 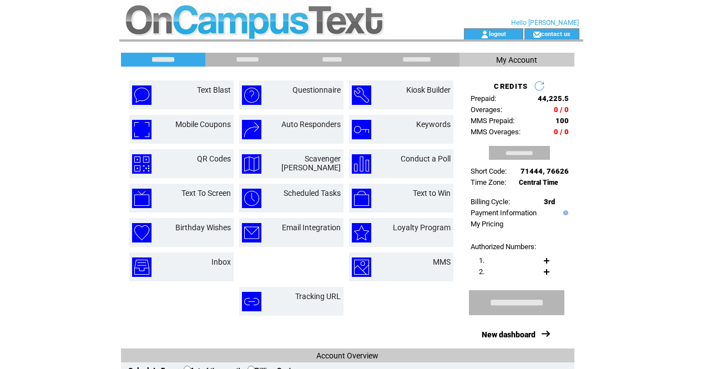 I want to click on span: Billing Cycle:, so click(x=490, y=201).